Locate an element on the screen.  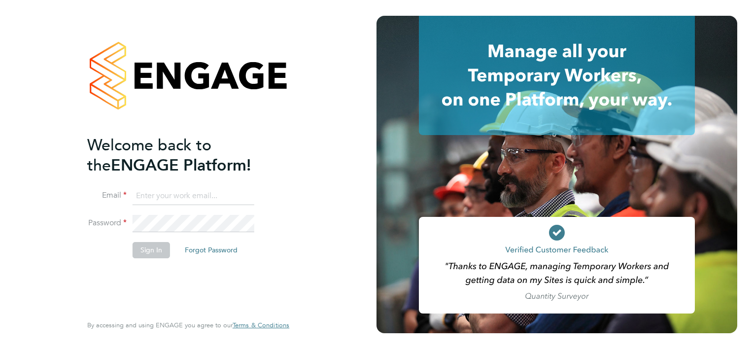
h2: ENGAGE Platform! is located at coordinates (183, 155).